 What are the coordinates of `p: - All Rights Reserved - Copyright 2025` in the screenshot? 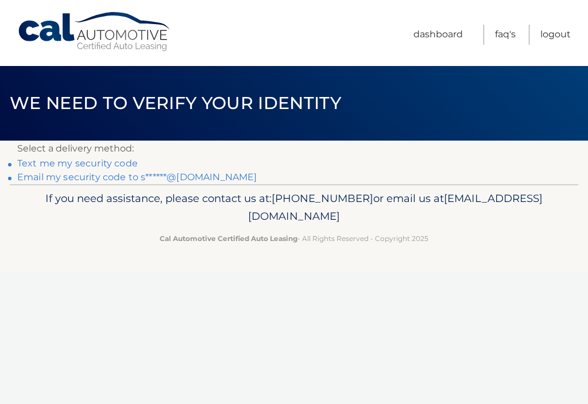 It's located at (294, 238).